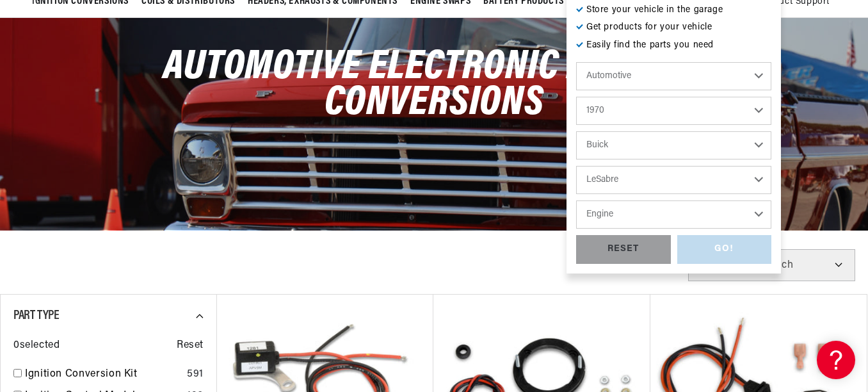 Image resolution: width=868 pixels, height=392 pixels. What do you see at coordinates (36, 316) in the screenshot?
I see `span: Part Type` at bounding box center [36, 316].